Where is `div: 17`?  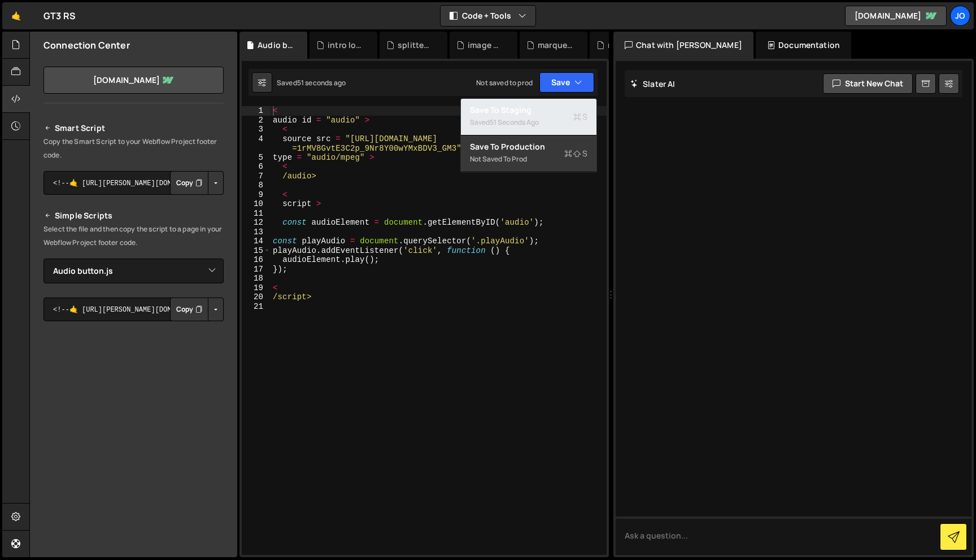
div: 17 is located at coordinates (256, 270).